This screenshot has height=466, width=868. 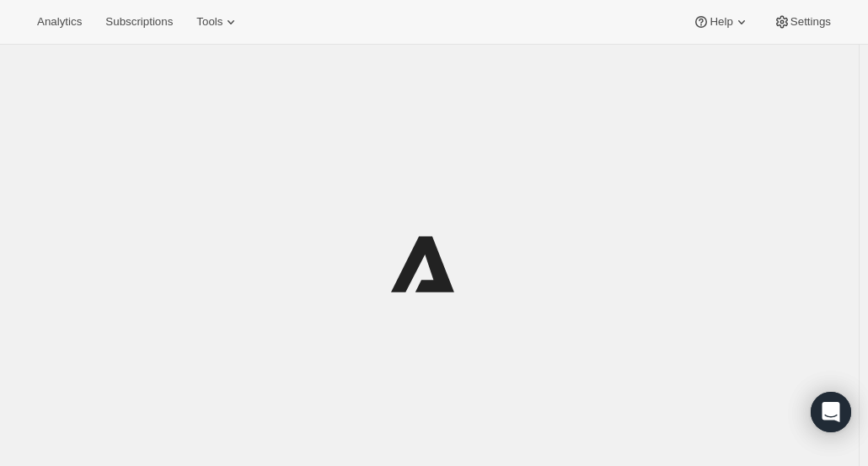 What do you see at coordinates (720, 22) in the screenshot?
I see `button: Help` at bounding box center [720, 22].